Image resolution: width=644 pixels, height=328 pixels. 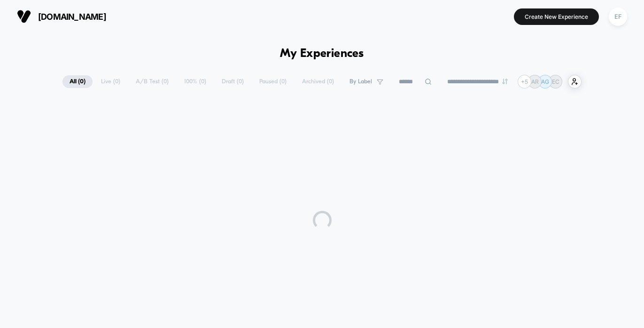 What do you see at coordinates (556, 82) in the screenshot?
I see `p: EC` at bounding box center [556, 82].